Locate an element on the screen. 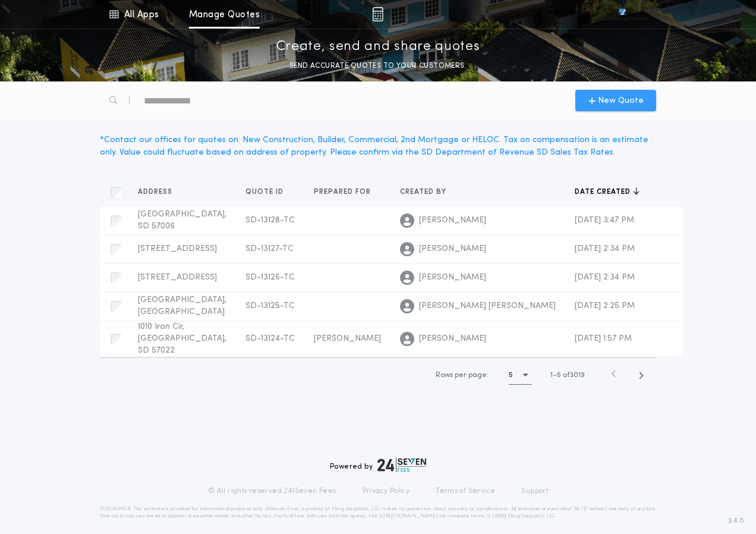 The image size is (756, 534). button: New Quote is located at coordinates (616, 100).